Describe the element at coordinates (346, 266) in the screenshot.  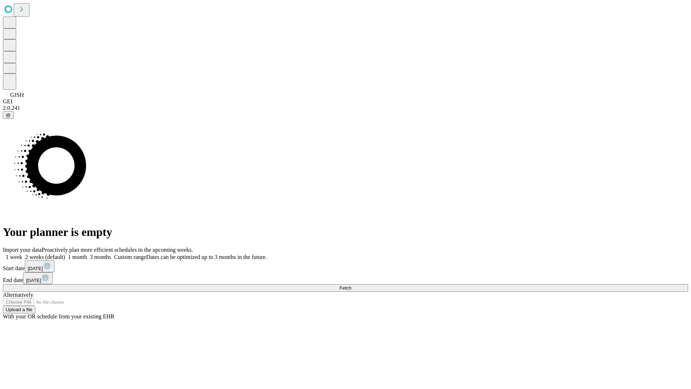
I see `div: Start date` at that location.